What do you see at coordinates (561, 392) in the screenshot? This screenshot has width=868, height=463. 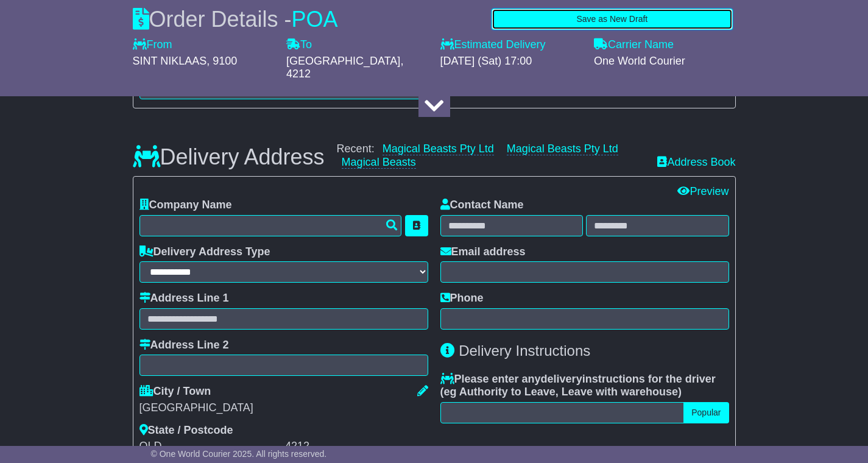 I see `span: eg Authority to Leave, Leave with warehouse` at bounding box center [561, 392].